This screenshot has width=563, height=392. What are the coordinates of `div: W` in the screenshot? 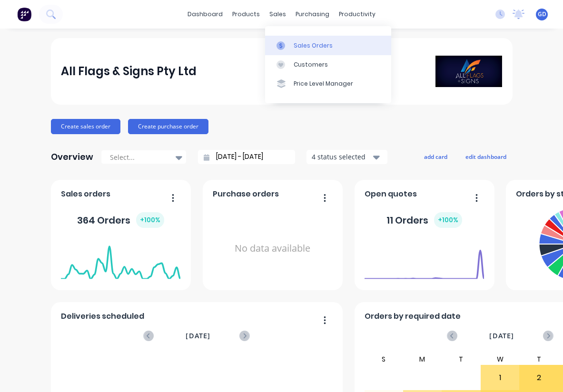 It's located at (501, 359).